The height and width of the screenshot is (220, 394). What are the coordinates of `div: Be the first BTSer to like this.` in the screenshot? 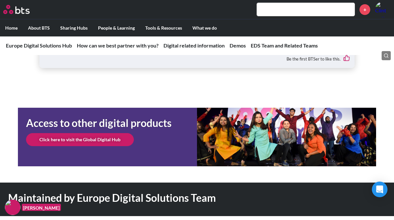 It's located at (197, 57).